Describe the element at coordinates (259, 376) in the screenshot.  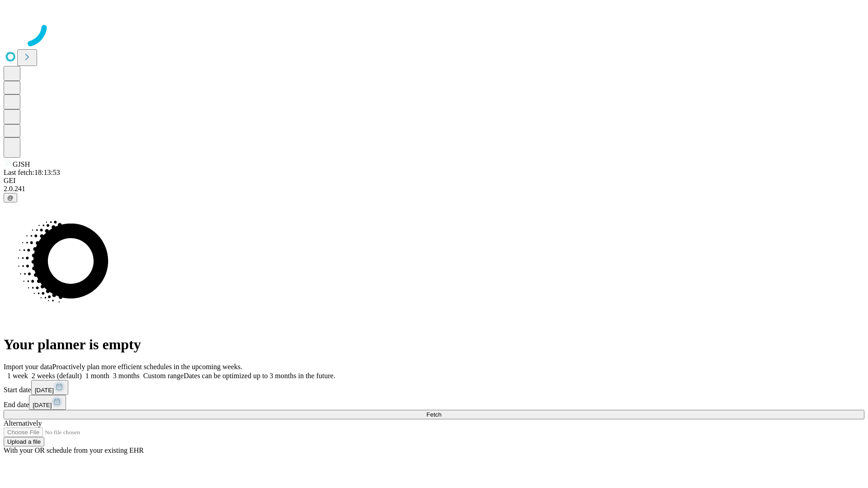
I see `span: Dates can be optimized up to 3 months in the future.` at that location.